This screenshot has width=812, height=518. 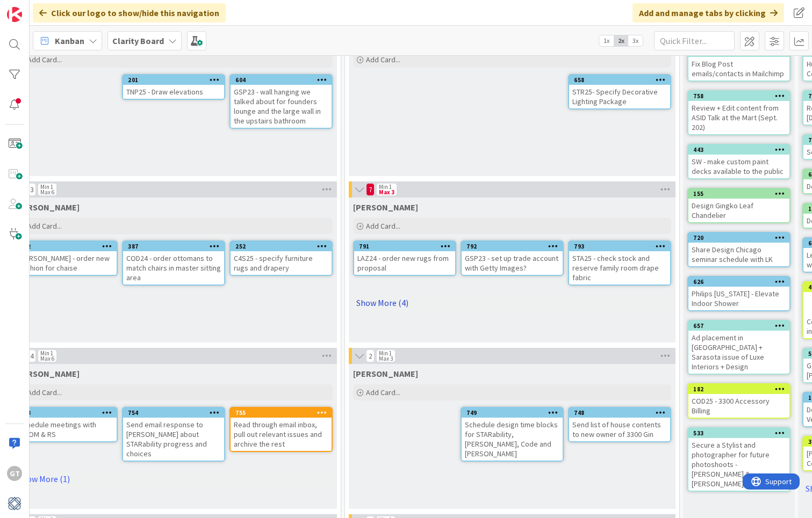 What do you see at coordinates (708, 13) in the screenshot?
I see `div: Add and manage tabs by clicking` at bounding box center [708, 13].